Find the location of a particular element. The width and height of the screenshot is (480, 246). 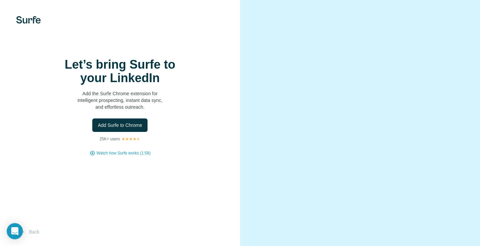

span: Add Surfe to Chrome is located at coordinates (120, 125).